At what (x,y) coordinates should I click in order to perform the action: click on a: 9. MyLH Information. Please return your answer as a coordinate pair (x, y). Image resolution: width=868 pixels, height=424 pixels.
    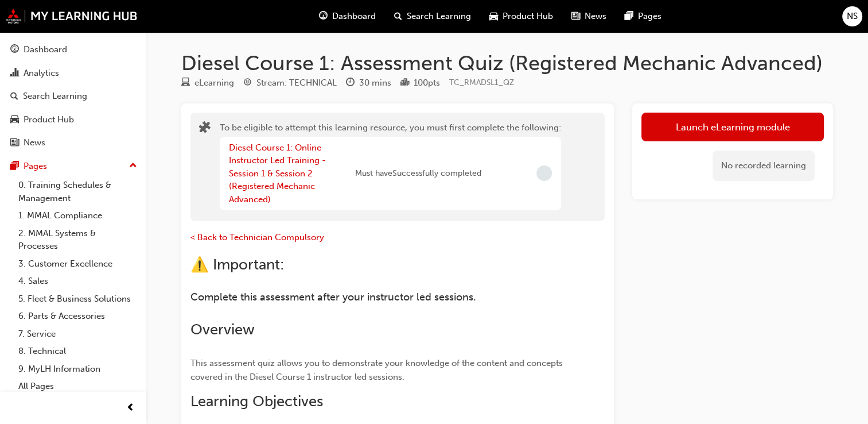
    Looking at the image, I should click on (78, 369).